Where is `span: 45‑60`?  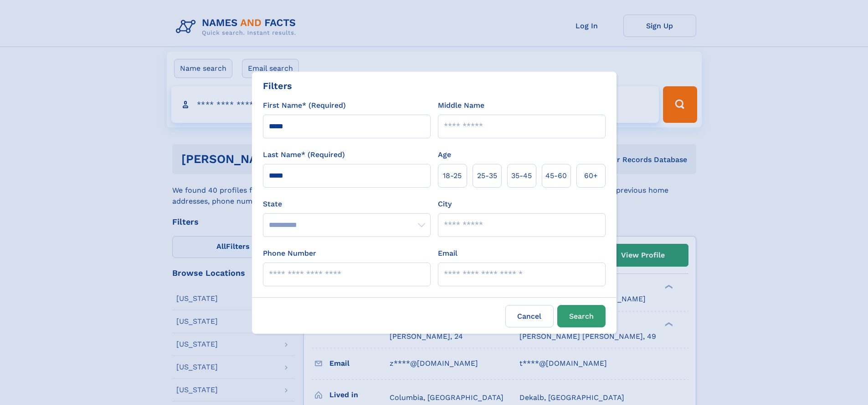
span: 45‑60 is located at coordinates (557, 176).